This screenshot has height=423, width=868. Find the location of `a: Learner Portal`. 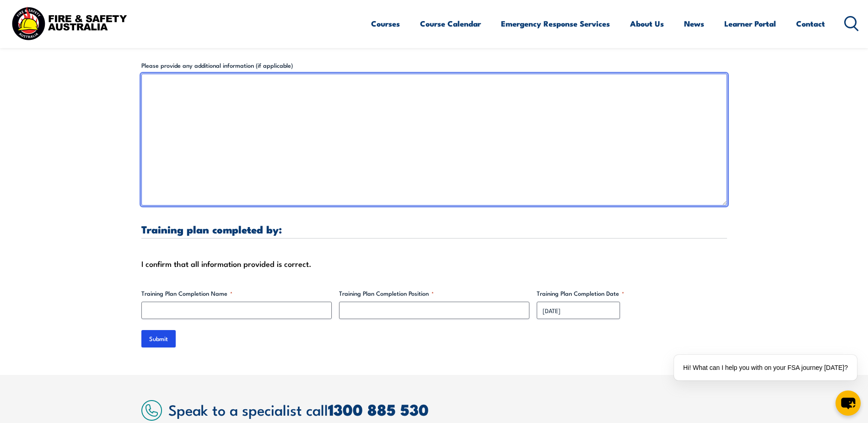

a: Learner Portal is located at coordinates (750, 23).